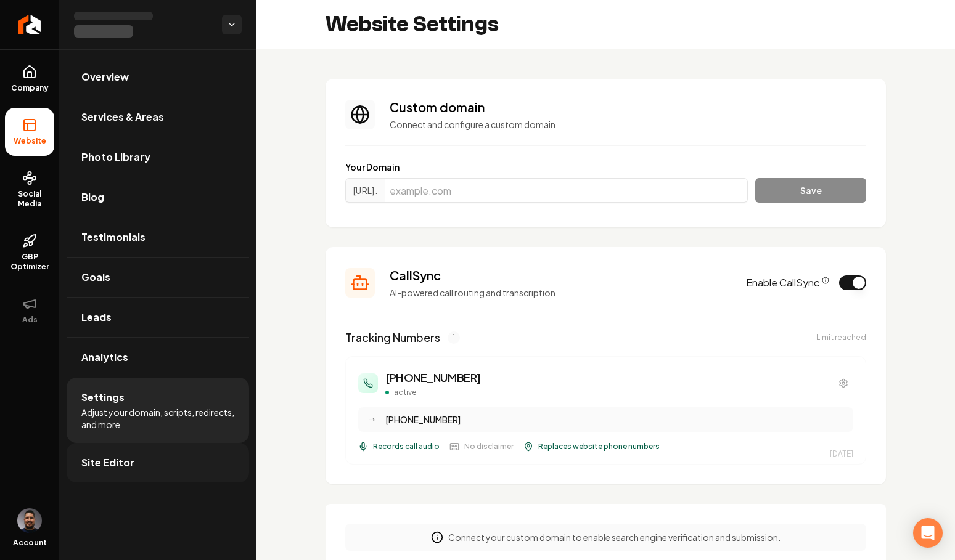 The width and height of the screenshot is (955, 560). What do you see at coordinates (30, 262) in the screenshot?
I see `span: GBP Optimizer` at bounding box center [30, 262].